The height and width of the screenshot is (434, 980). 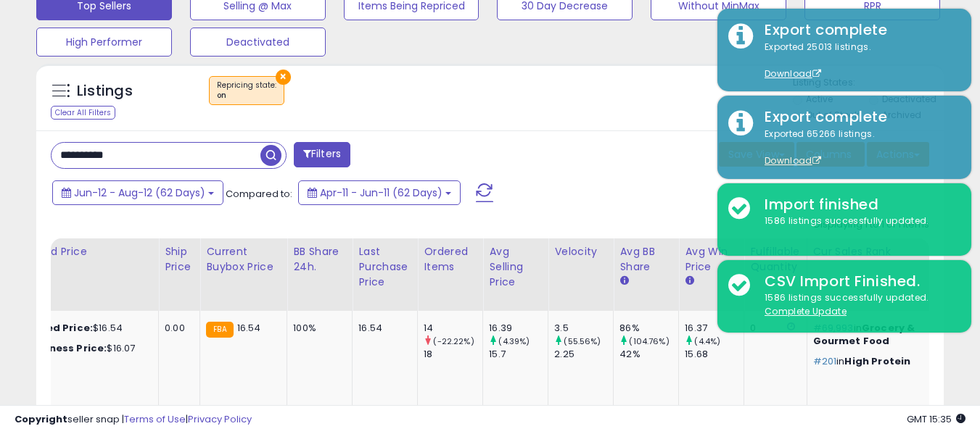 What do you see at coordinates (89, 251) in the screenshot?
I see `div: Listed Price` at bounding box center [89, 251].